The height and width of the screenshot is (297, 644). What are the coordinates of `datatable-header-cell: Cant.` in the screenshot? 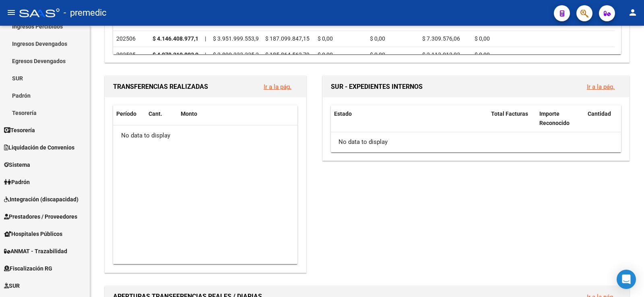 It's located at (162, 114).